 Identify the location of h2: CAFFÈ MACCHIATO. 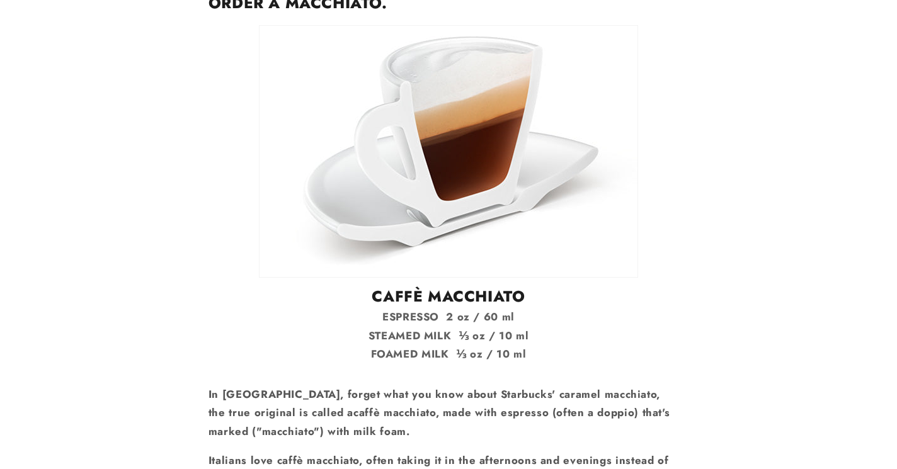
(448, 296).